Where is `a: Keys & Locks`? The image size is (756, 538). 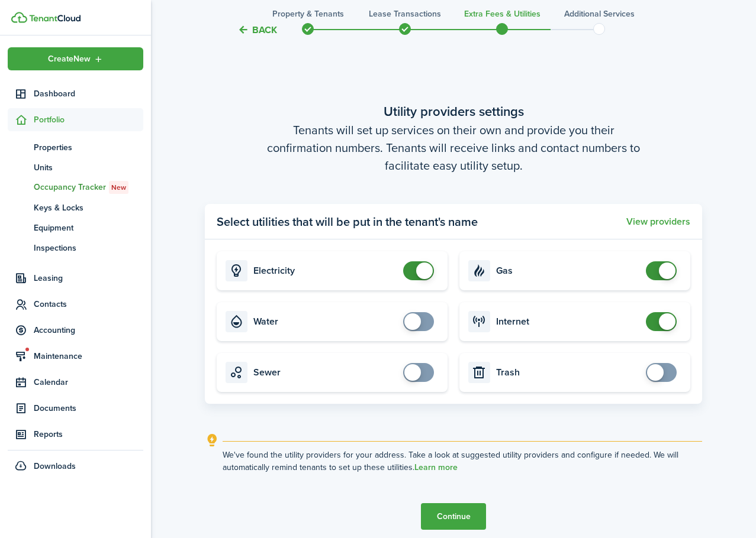 a: Keys & Locks is located at coordinates (75, 208).